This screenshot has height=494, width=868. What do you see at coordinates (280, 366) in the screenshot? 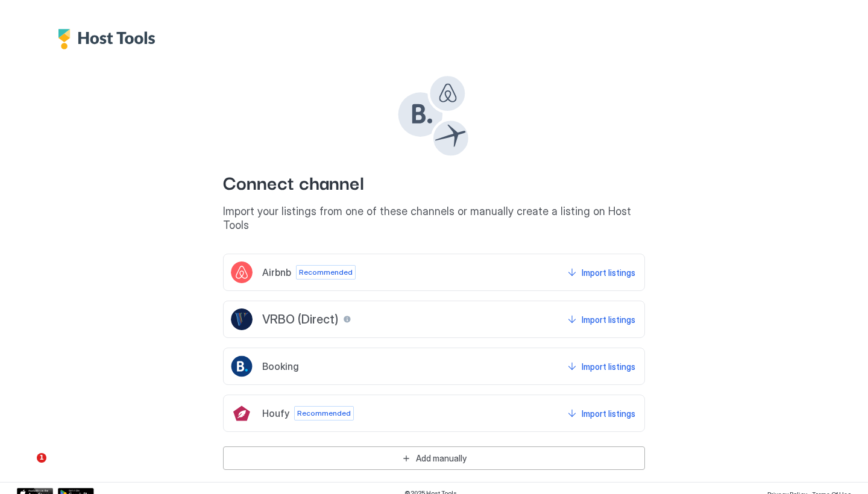
I see `span: Booking` at bounding box center [280, 366].